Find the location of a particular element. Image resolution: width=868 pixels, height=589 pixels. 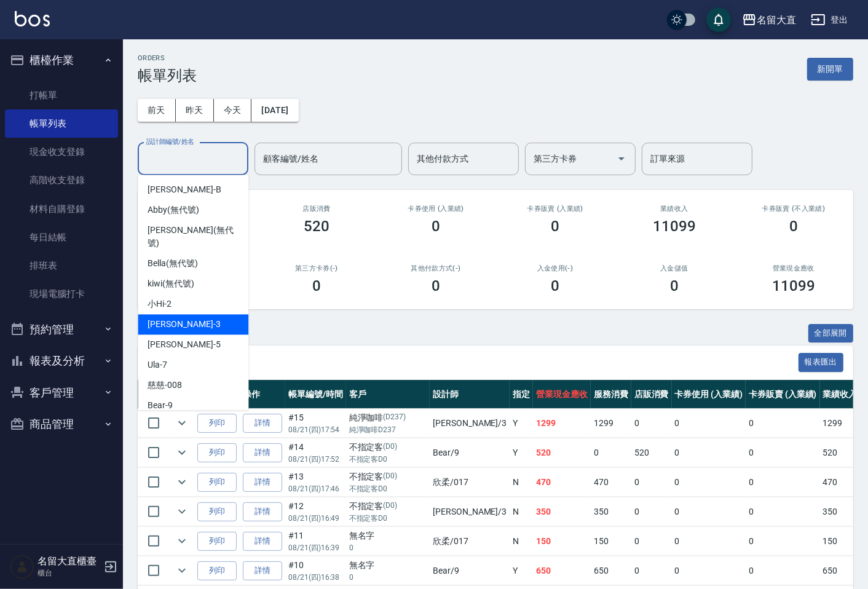

th: 卡券使用 (入業績) is located at coordinates (709, 394).